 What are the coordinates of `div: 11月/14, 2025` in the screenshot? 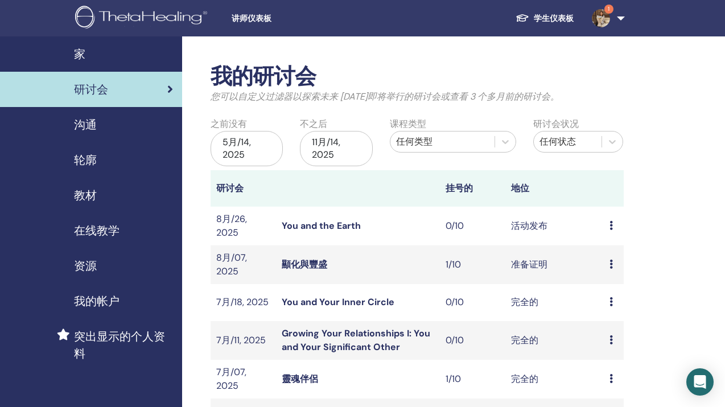 It's located at (336, 149).